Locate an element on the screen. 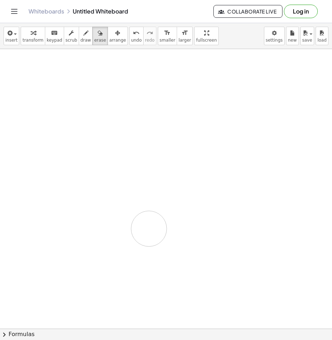  button: settings is located at coordinates (274, 36).